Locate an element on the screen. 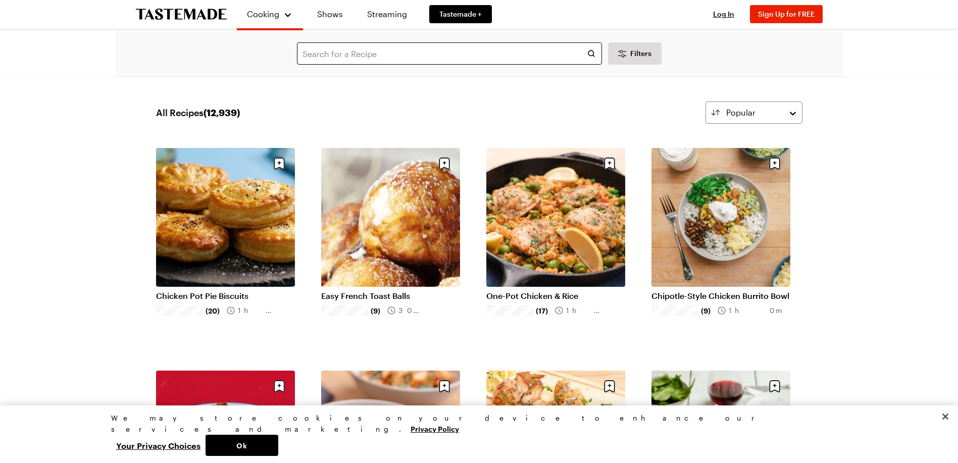  button: Ok is located at coordinates (242, 446).